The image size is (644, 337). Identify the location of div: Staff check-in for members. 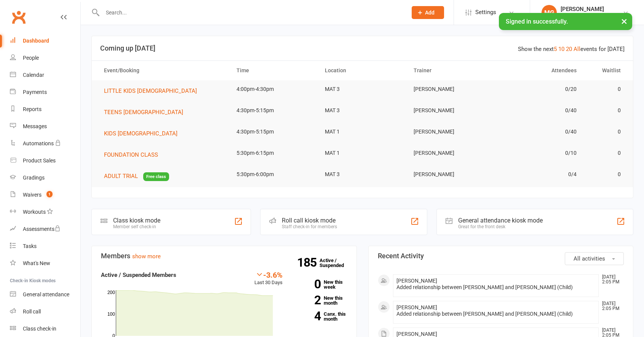
(309, 227).